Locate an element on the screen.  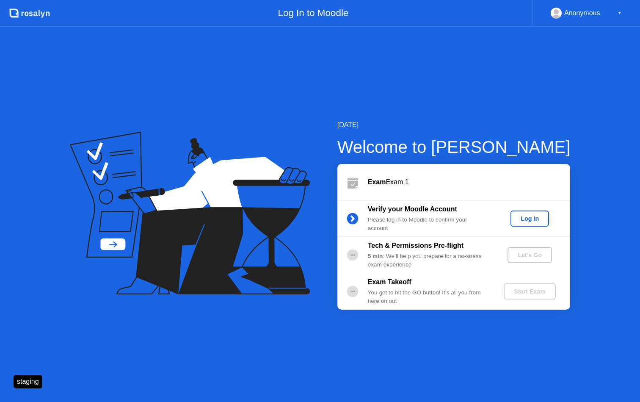
b: Exam is located at coordinates (377, 182).